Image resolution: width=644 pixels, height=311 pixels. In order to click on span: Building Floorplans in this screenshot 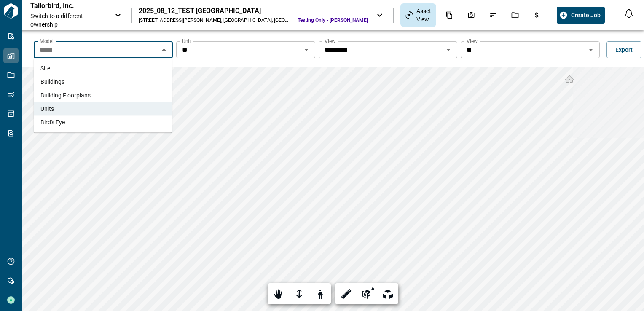, I will do `click(65, 95)`.